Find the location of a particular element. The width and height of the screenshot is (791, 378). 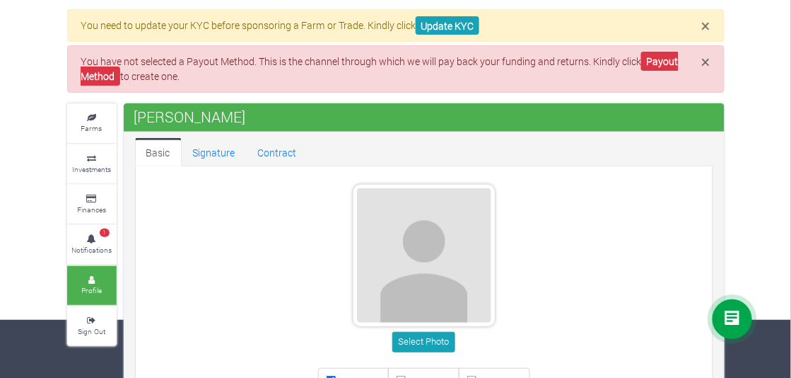

span: 1 is located at coordinates (105, 233).